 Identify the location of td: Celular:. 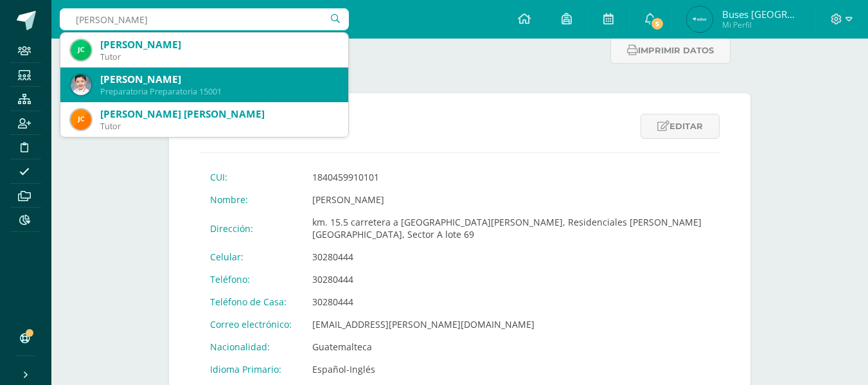
(250, 256).